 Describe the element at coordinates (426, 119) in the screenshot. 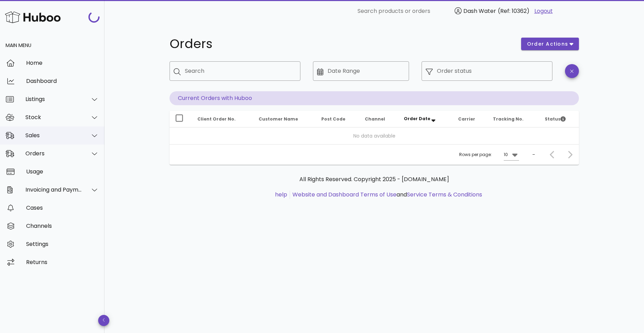

I see `th: Order Date: Sorted descending. Activate to remove sorting.` at that location.